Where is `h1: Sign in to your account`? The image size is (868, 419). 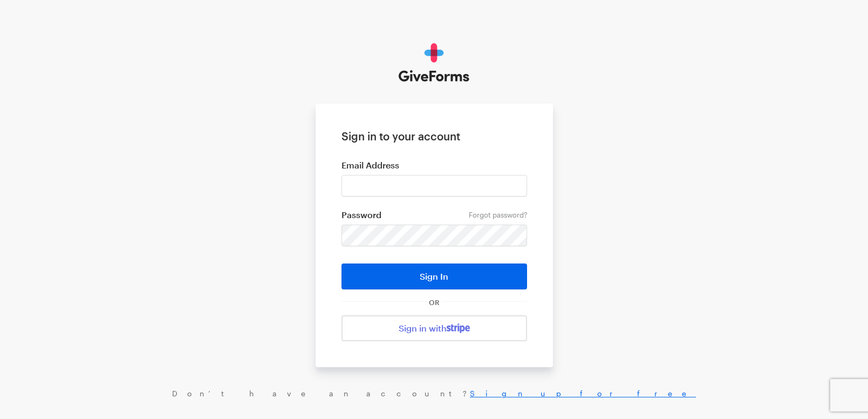
h1: Sign in to your account is located at coordinates (435, 136).